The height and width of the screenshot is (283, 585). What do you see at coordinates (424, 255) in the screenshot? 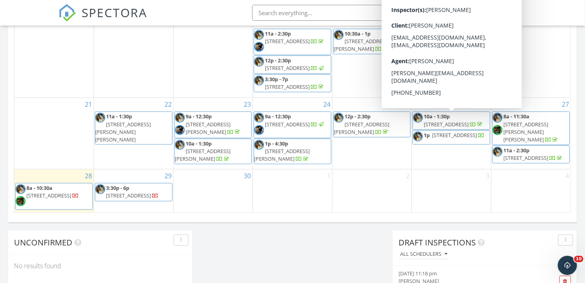
I see `div: All schedulers` at bounding box center [424, 255].